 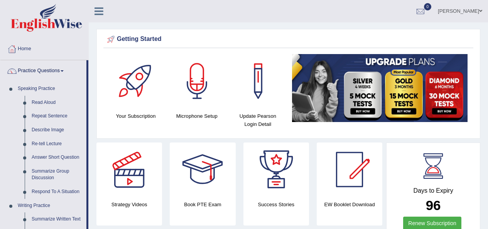 I want to click on h4: Update Pearson Login Detail, so click(x=258, y=120).